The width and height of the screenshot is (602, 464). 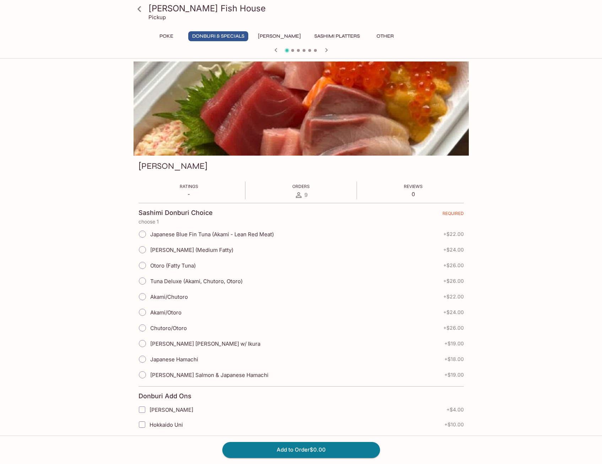 What do you see at coordinates (301, 222) in the screenshot?
I see `p: choose 1` at bounding box center [301, 222].